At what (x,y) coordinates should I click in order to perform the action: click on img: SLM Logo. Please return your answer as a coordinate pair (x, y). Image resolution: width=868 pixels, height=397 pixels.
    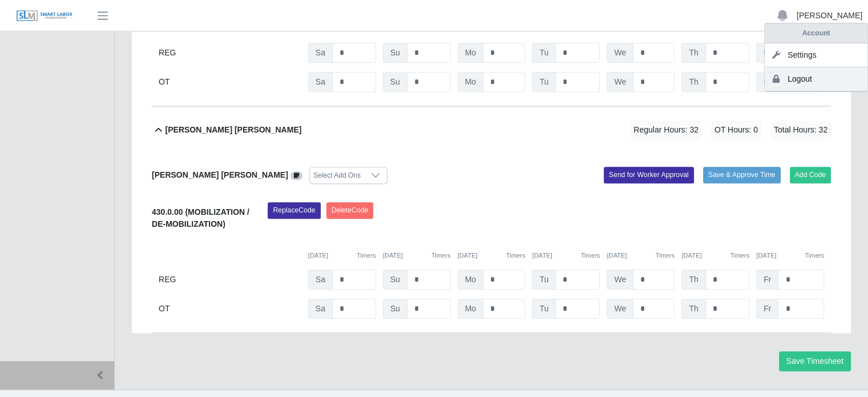
    Looking at the image, I should click on (44, 16).